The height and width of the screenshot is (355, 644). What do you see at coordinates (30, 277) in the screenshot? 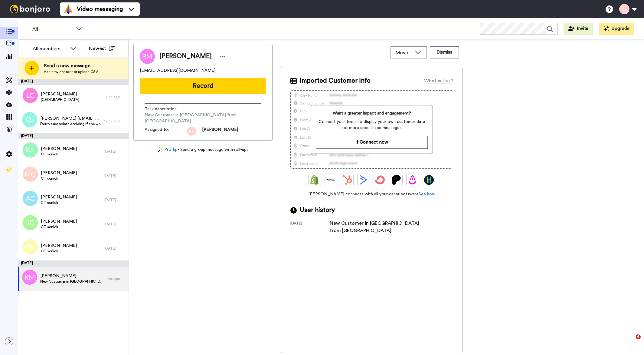
I see `img: rm.png` at bounding box center [30, 277].